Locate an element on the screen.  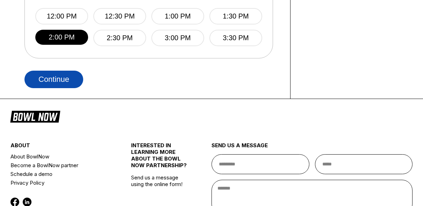
button: 2:00 PM is located at coordinates (61, 37).